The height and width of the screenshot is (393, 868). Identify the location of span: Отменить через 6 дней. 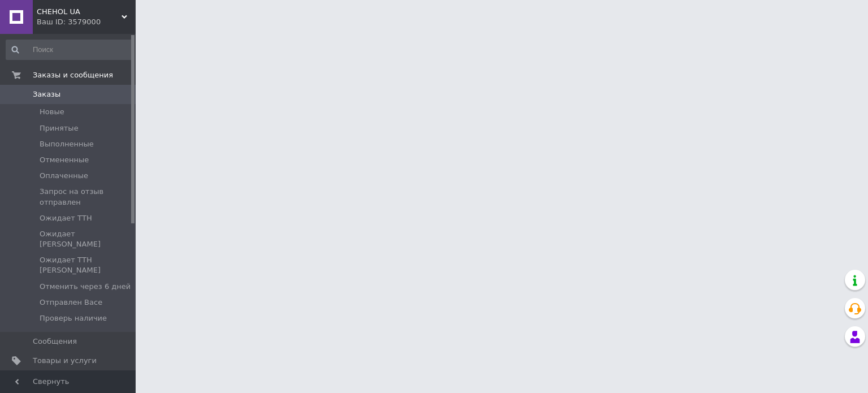
(84, 287).